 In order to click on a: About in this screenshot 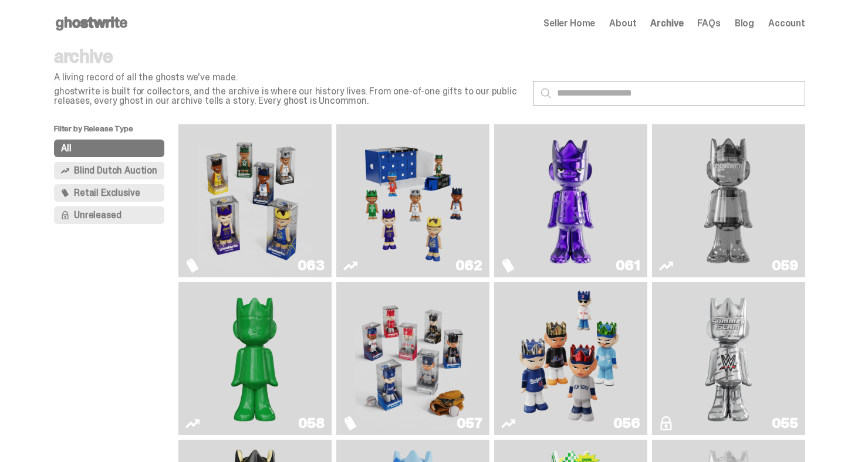, I will do `click(623, 23)`.